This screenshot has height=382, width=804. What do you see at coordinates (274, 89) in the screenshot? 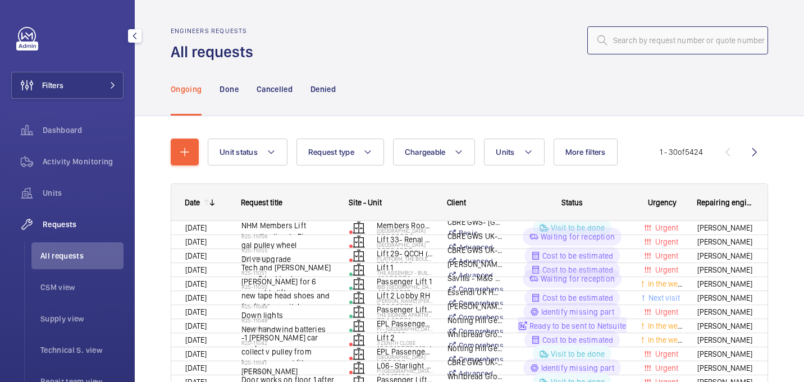
I see `p: Cancelled` at bounding box center [274, 89].